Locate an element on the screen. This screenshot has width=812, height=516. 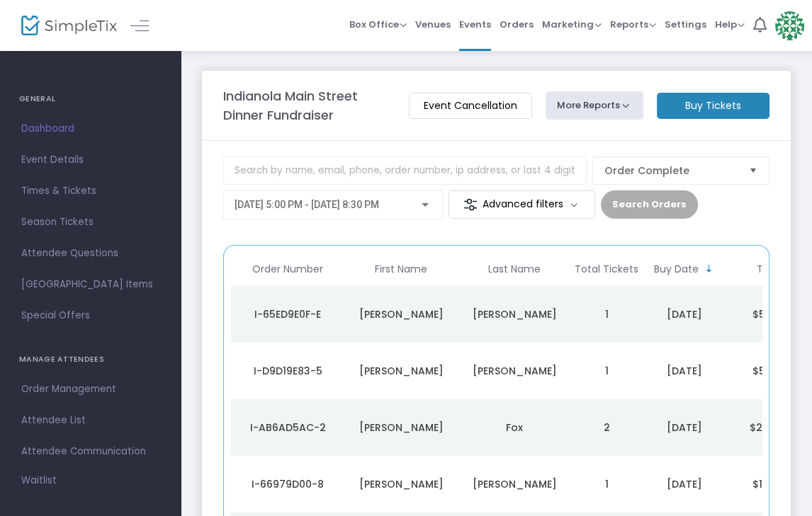
div: Bob is located at coordinates (401, 427).